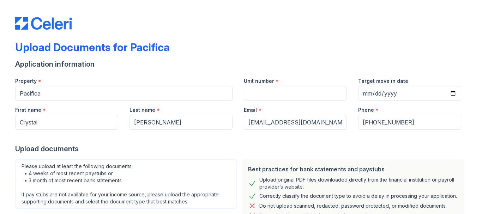  What do you see at coordinates (359, 184) in the screenshot?
I see `div: Upload original PDF files downloaded directly from the financial institution or payroll provider’...` at bounding box center [359, 184].